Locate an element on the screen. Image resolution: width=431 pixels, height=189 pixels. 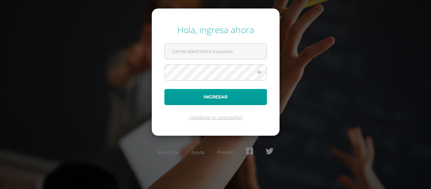
a: Presskit is located at coordinates (225, 152).